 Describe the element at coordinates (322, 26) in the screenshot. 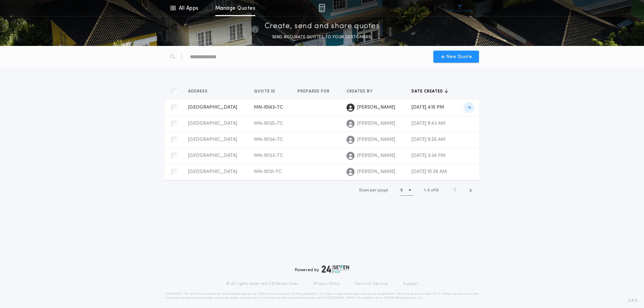

I see `p: Create, send and share quotes` at that location.